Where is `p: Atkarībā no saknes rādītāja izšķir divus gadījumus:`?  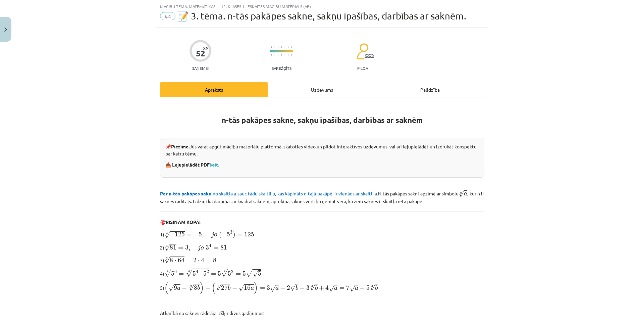
p: Atkarībā no saknes rādītāja izšķir divus gadījumus: is located at coordinates (322, 313).